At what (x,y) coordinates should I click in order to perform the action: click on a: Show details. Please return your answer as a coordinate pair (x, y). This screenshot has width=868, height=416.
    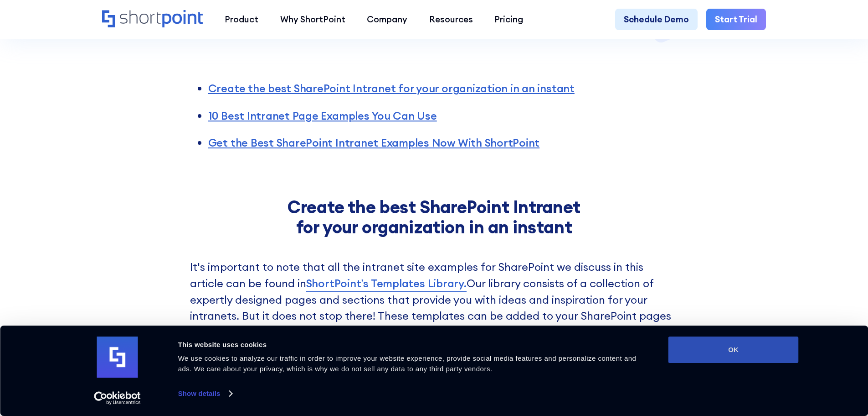
    Looking at the image, I should click on (205, 394).